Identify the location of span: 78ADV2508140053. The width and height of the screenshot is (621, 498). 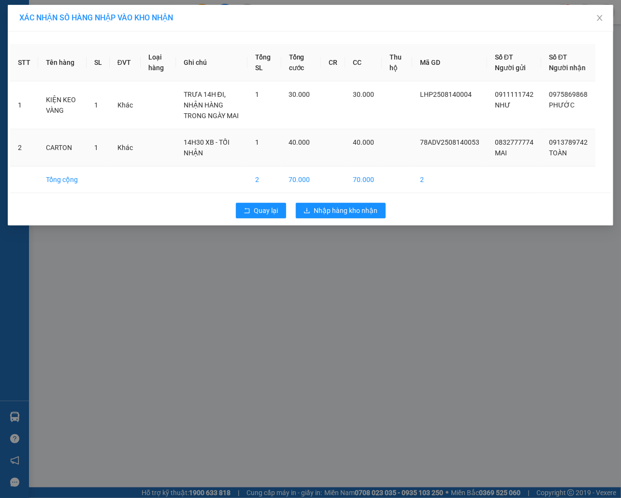
(450, 142).